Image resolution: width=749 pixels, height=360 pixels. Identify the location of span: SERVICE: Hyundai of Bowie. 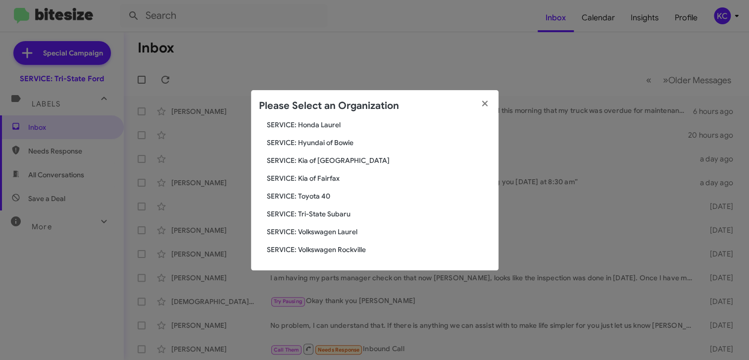
(379, 143).